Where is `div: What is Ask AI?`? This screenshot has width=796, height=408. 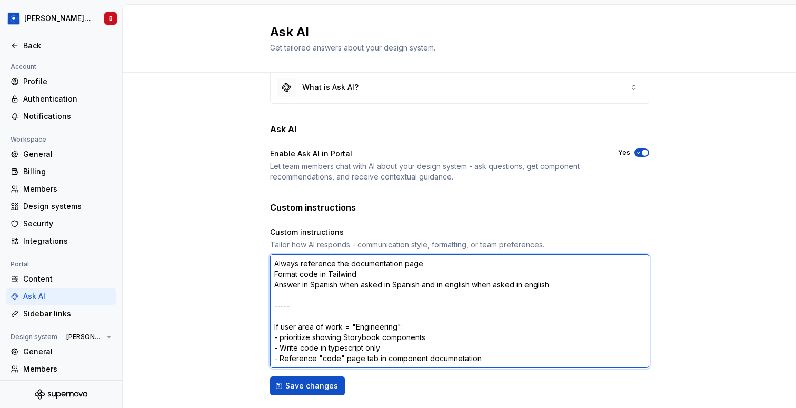
div: What is Ask AI? is located at coordinates (330, 87).